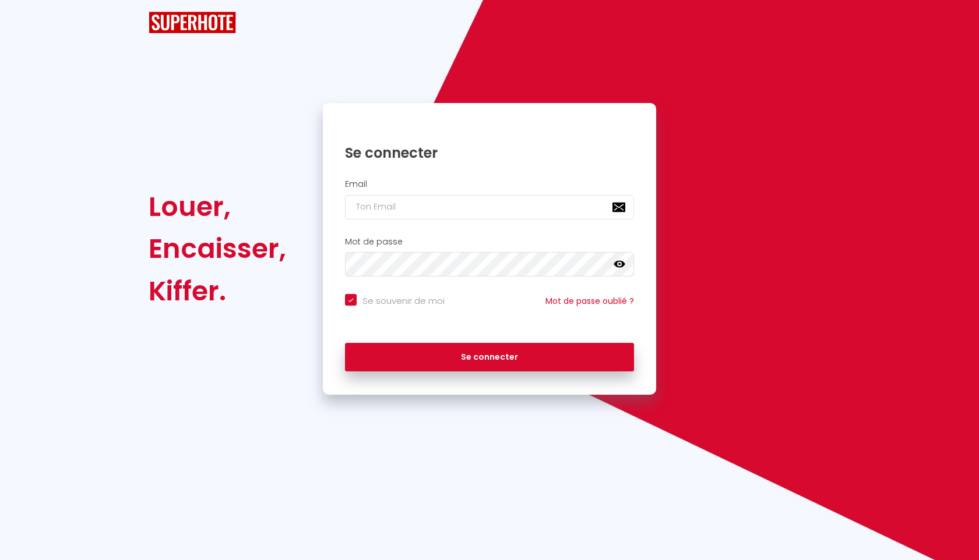 The width and height of the screenshot is (979, 560). What do you see at coordinates (489, 153) in the screenshot?
I see `h1: Se connecter` at bounding box center [489, 153].